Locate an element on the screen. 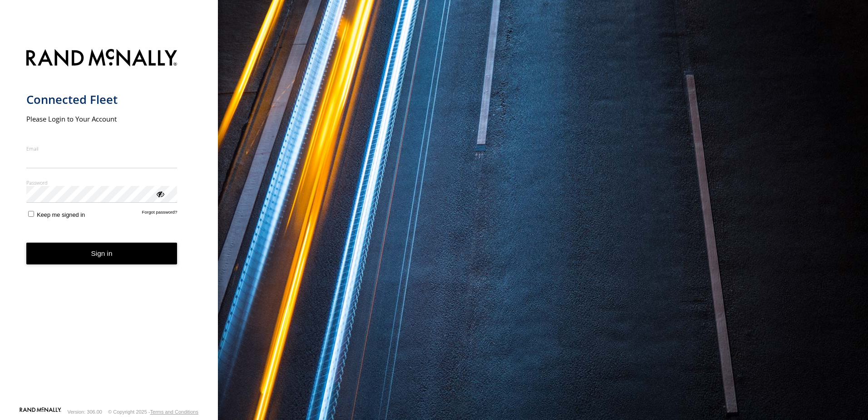  div: © Copyright 2025 - is located at coordinates (153, 412).